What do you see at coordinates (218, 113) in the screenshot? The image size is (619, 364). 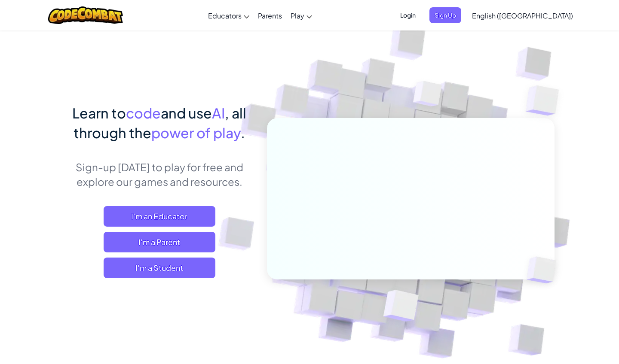 I see `span: AI` at bounding box center [218, 113].